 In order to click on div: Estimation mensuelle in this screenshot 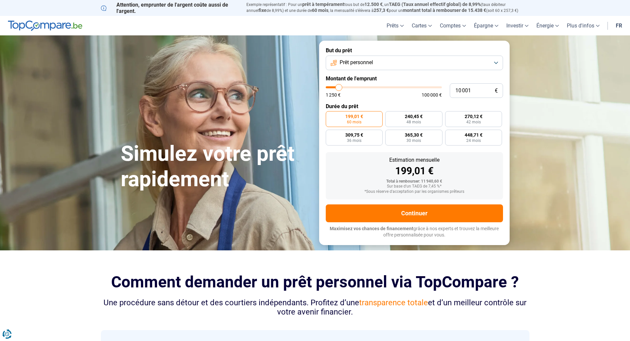, I will do `click(414, 160)`.